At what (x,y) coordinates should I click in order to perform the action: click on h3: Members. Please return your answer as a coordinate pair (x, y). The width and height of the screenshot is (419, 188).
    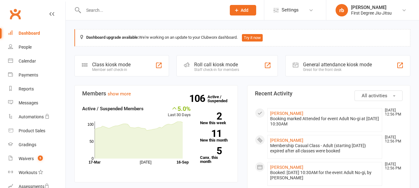
    Looking at the image, I should click on (156, 94).